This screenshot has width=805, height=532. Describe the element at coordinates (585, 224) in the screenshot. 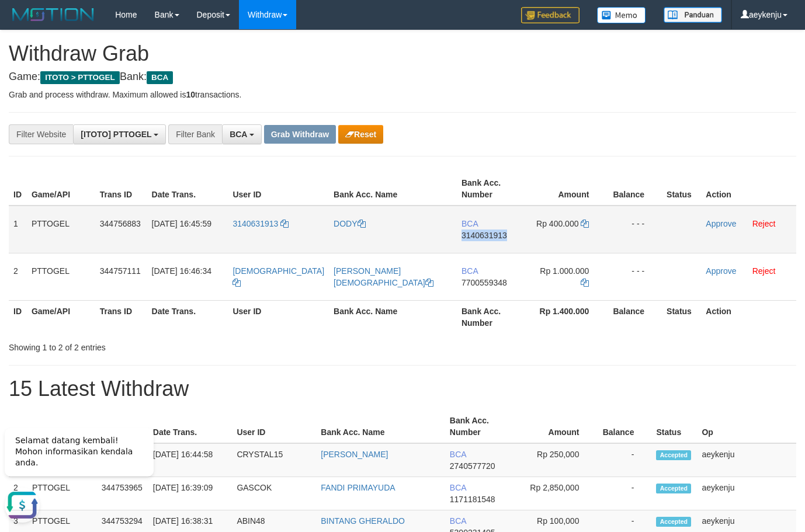

I see `a: Copy 400000 to clipboard` at that location.